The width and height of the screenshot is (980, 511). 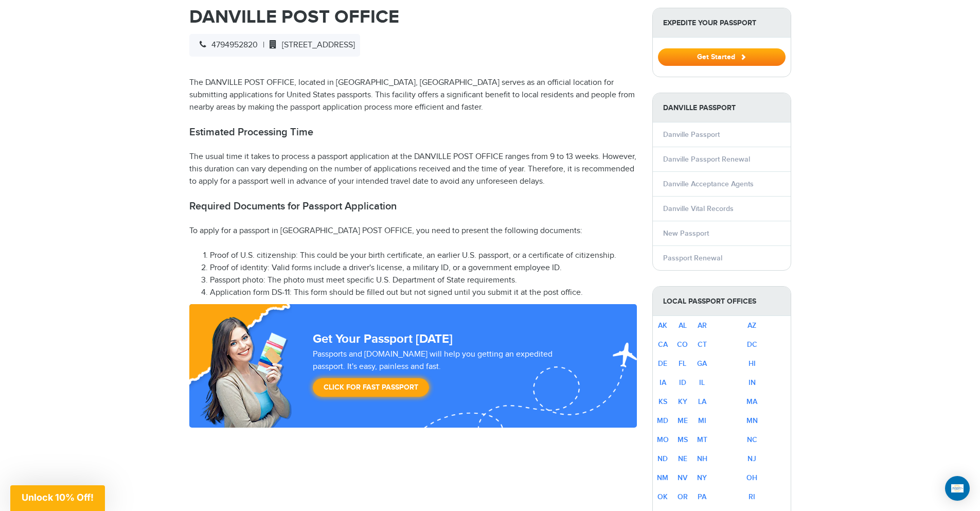 I want to click on span: 4794952820, so click(x=226, y=45).